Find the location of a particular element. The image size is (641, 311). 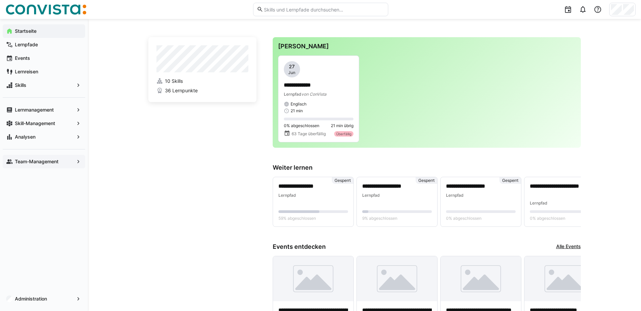

span: 63 Tage überfällig is located at coordinates (309, 134).